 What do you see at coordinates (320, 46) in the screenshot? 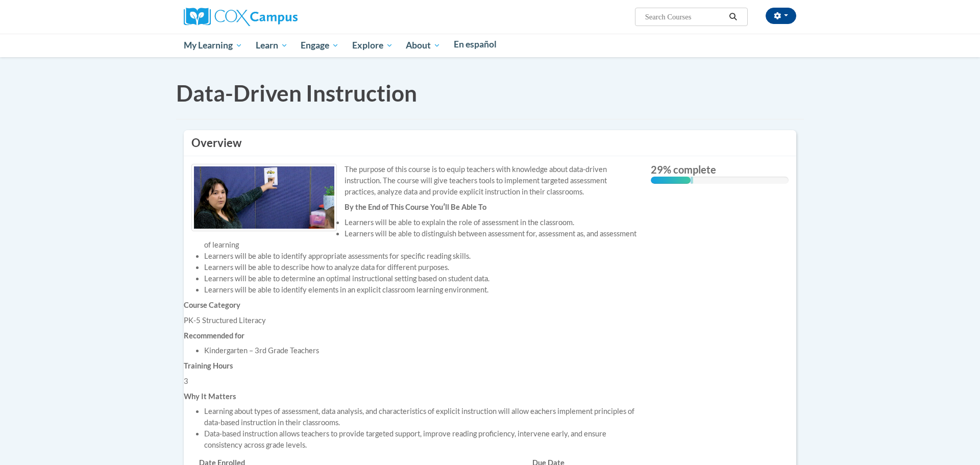
I see `span: Engage` at bounding box center [320, 46].